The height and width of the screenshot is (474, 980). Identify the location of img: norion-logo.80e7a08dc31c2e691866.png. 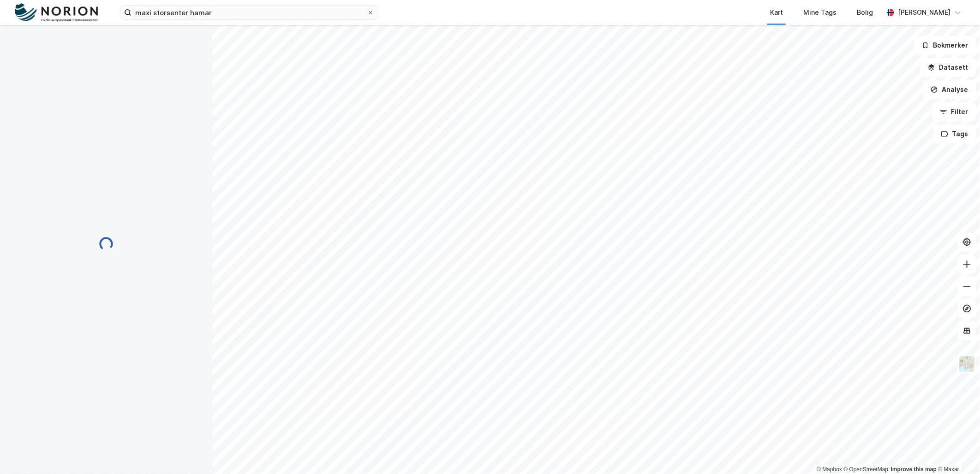
(56, 13).